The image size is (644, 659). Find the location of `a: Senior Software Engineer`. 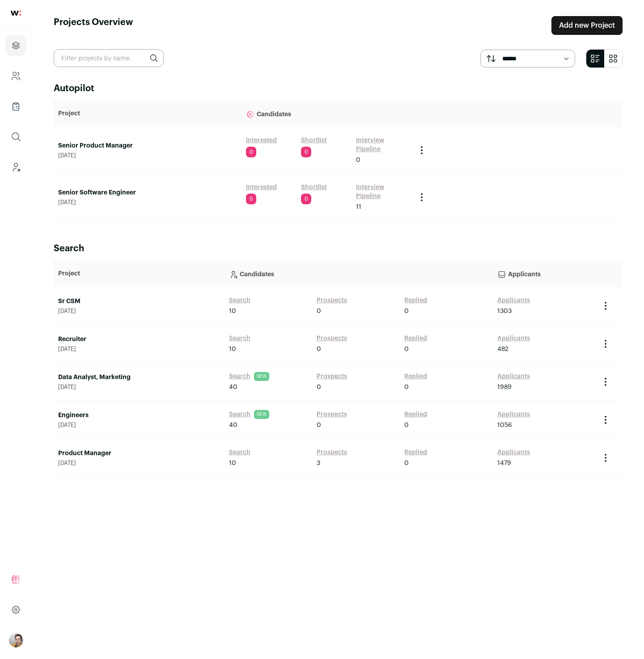

a: Senior Software Engineer is located at coordinates (148, 193).